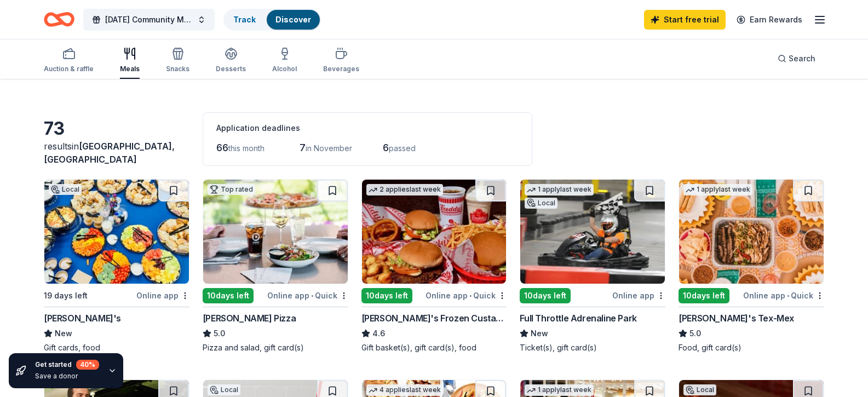 The image size is (868, 397). I want to click on span: Search, so click(802, 59).